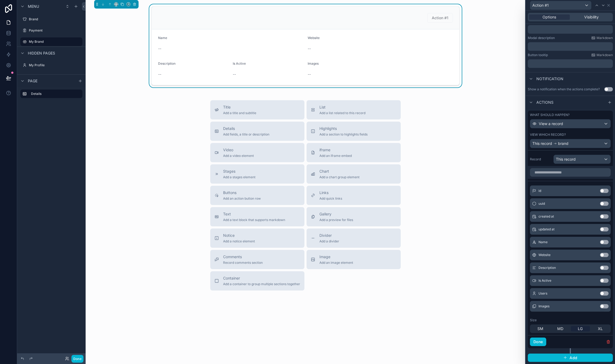 The image size is (615, 364). What do you see at coordinates (541, 38) in the screenshot?
I see `label: Modal description` at bounding box center [541, 38].